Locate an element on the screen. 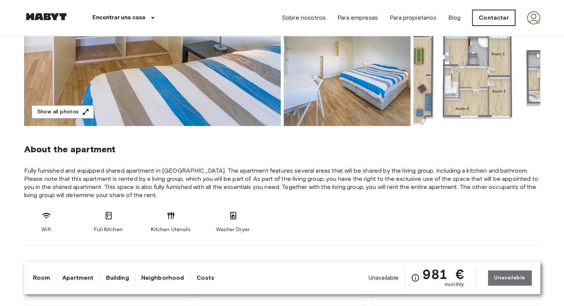 Image resolution: width=564 pixels, height=306 pixels. p: Encontrar una casa is located at coordinates (119, 18).